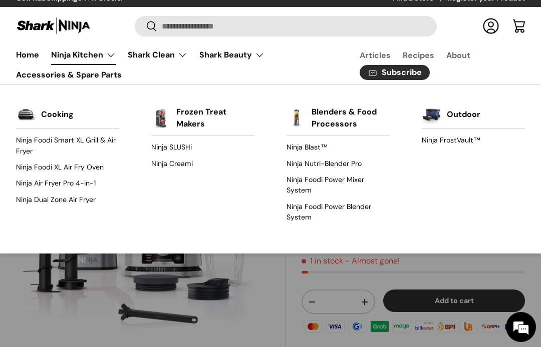  I want to click on img: Shark Ninja Philippines, so click(54, 26).